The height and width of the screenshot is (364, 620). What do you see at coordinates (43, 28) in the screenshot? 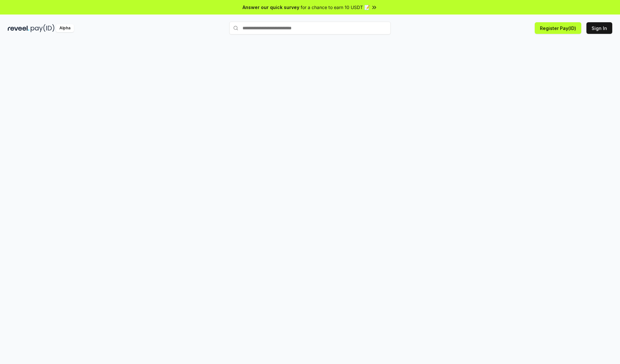
I see `img: pay_id` at bounding box center [43, 28].